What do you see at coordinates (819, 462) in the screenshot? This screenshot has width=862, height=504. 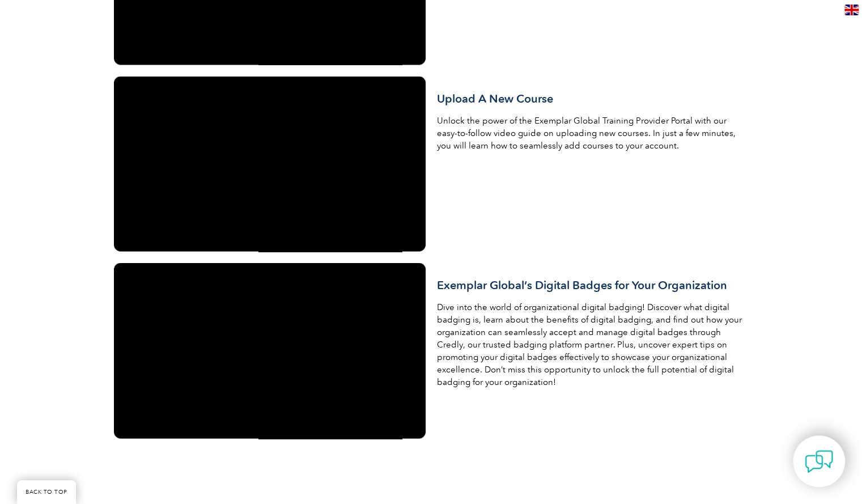 I see `img: contact-chat.png` at bounding box center [819, 462].